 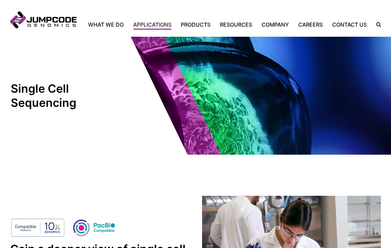 What do you see at coordinates (275, 25) in the screenshot?
I see `a: Company` at bounding box center [275, 25].